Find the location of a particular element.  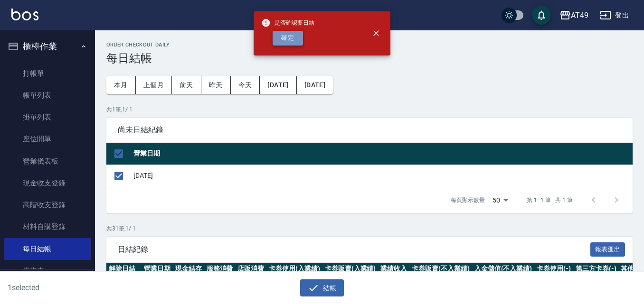

button: close is located at coordinates (376, 33).